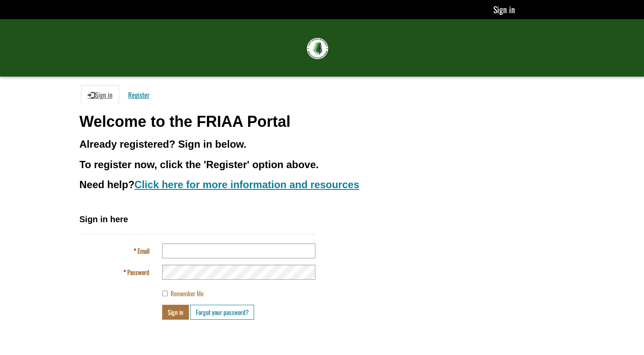  I want to click on a: Forgot your password?, so click(222, 312).